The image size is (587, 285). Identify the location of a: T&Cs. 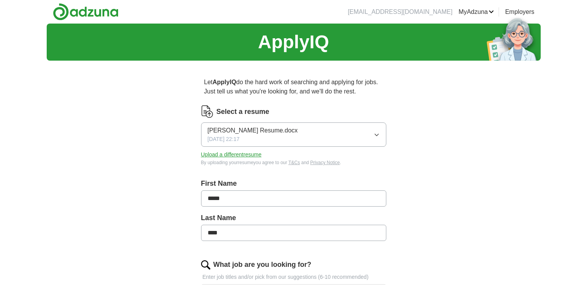
(294, 163).